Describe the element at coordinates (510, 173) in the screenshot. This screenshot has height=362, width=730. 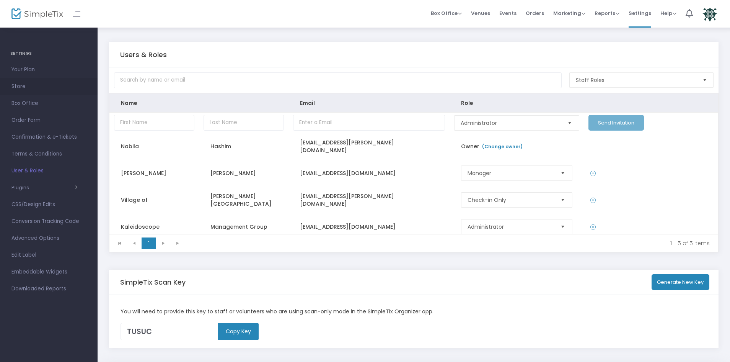
I see `span: Manager` at that location.